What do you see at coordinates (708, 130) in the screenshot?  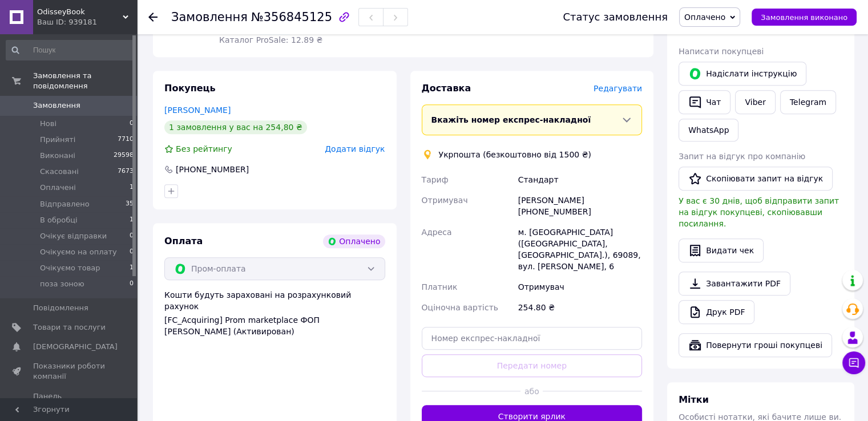 I see `a: WhatsApp` at bounding box center [708, 130].